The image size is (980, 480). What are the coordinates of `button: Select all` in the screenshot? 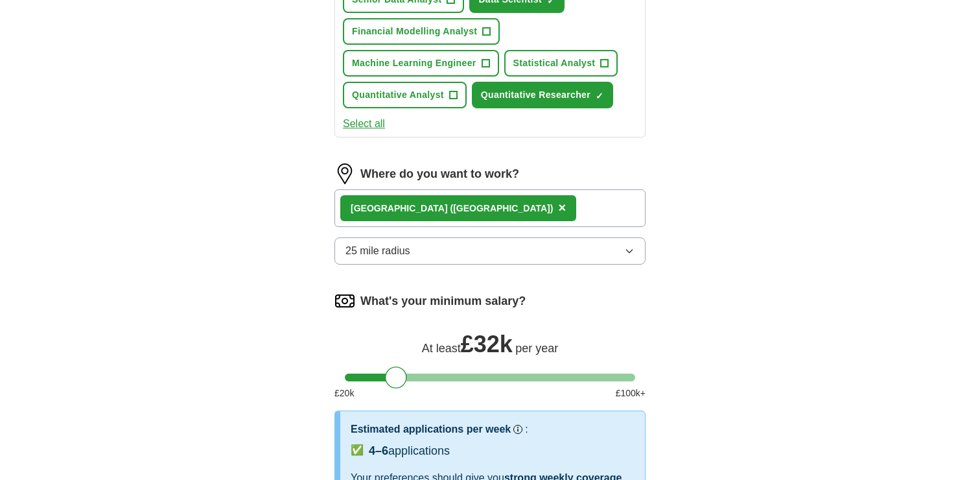 It's located at (364, 124).